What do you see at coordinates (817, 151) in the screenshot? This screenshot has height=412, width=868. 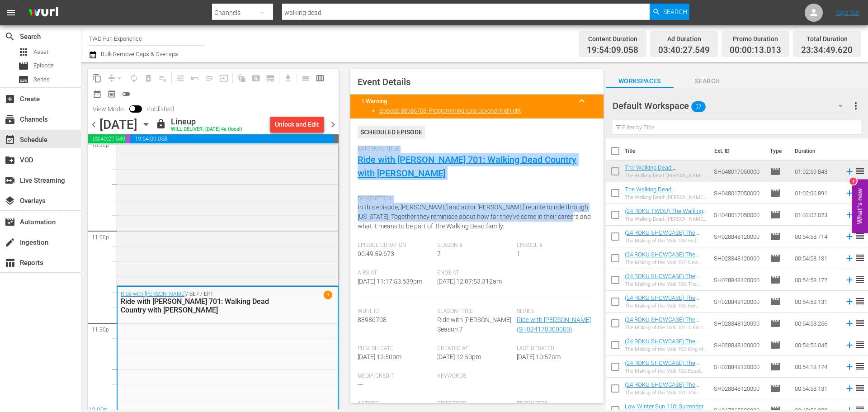 I see `th: Duration` at bounding box center [817, 151].